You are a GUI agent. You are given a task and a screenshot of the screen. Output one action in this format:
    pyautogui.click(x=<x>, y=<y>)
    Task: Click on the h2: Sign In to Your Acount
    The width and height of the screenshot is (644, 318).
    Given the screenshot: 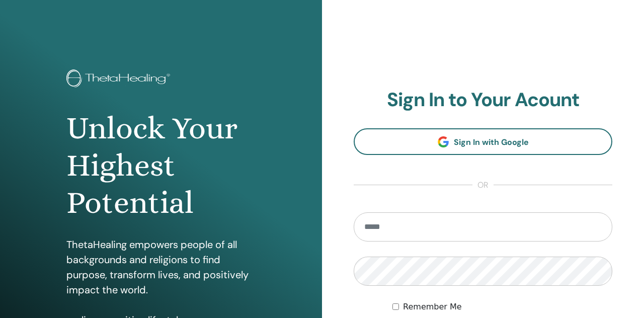 What is the action you would take?
    pyautogui.click(x=483, y=100)
    